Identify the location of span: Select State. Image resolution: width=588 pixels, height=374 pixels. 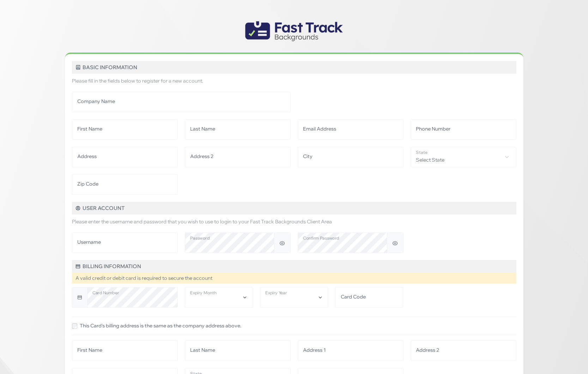
(463, 157).